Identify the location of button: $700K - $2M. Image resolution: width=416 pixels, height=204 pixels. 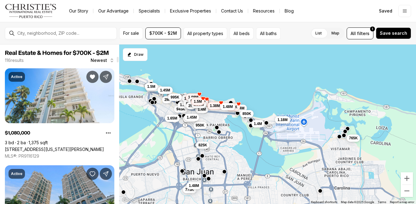
(163, 33).